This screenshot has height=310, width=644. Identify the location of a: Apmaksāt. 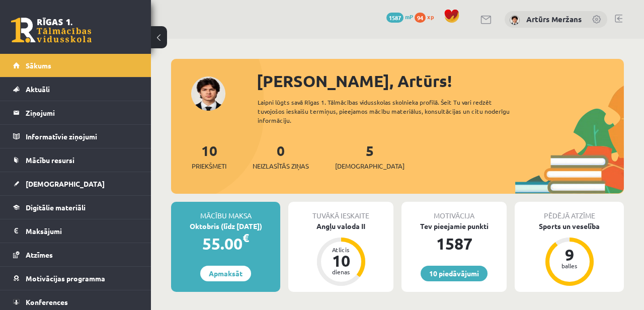
(225, 273).